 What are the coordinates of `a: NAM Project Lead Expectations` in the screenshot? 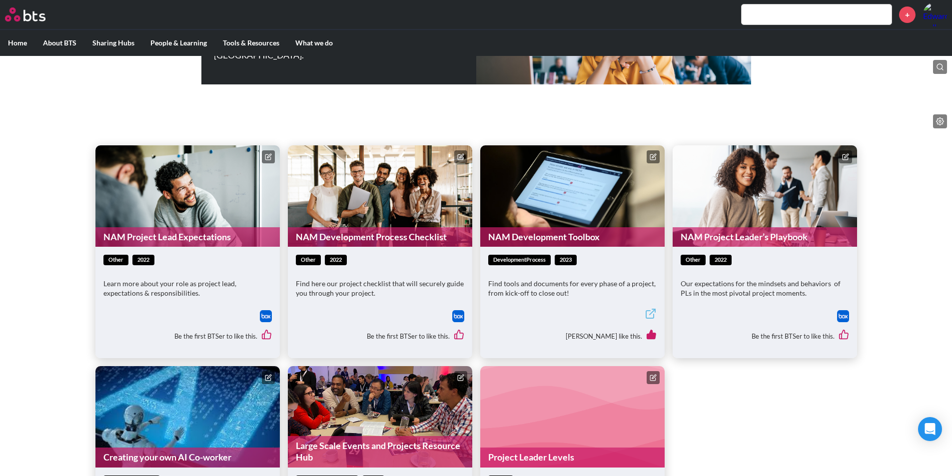 It's located at (187, 237).